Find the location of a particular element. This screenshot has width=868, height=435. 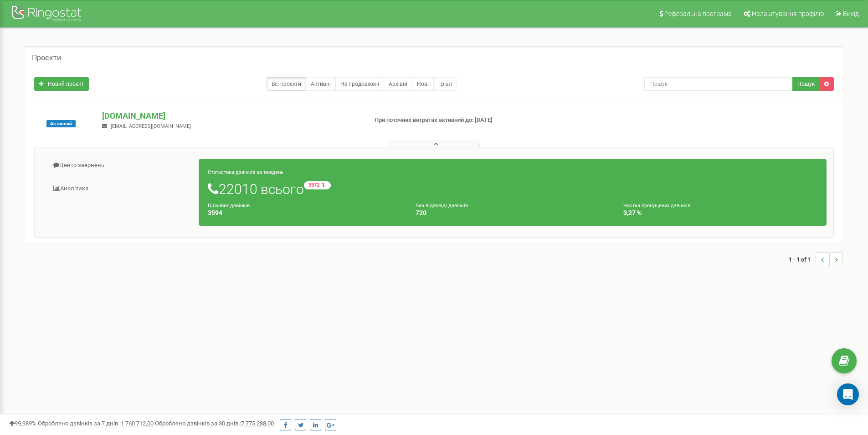

span: Активний is located at coordinates (61, 124).